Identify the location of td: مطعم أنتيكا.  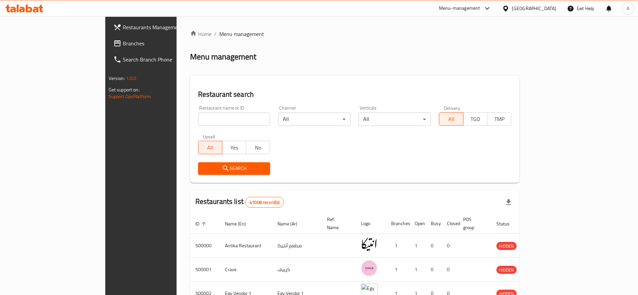
(297, 246).